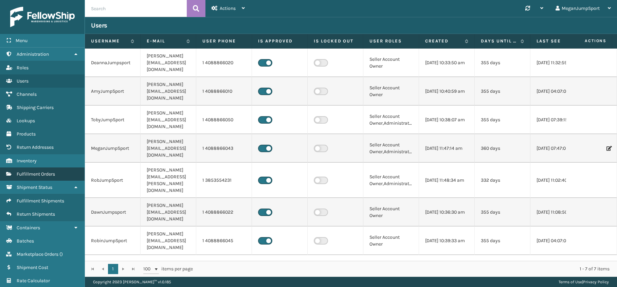 The height and width of the screenshot is (287, 617). What do you see at coordinates (113, 212) in the screenshot?
I see `td: DawnJumpsport` at bounding box center [113, 212].